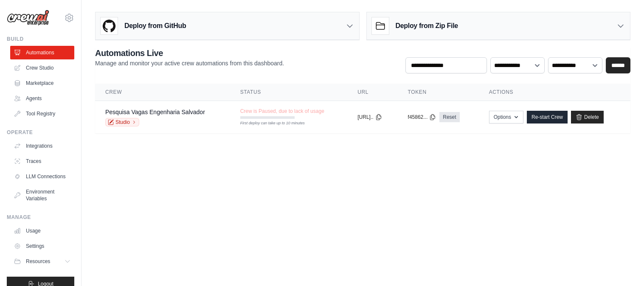  I want to click on a: Tool Registry, so click(42, 114).